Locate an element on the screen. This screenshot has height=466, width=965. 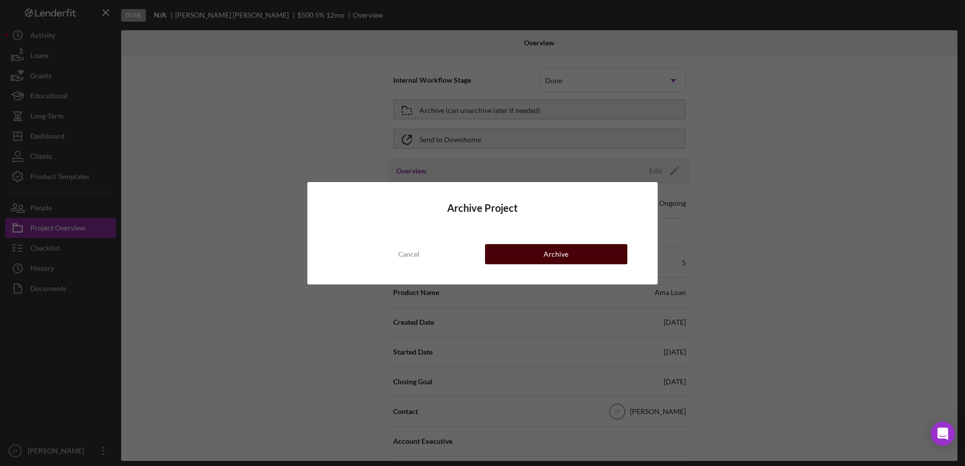
button: Archive is located at coordinates (556, 254).